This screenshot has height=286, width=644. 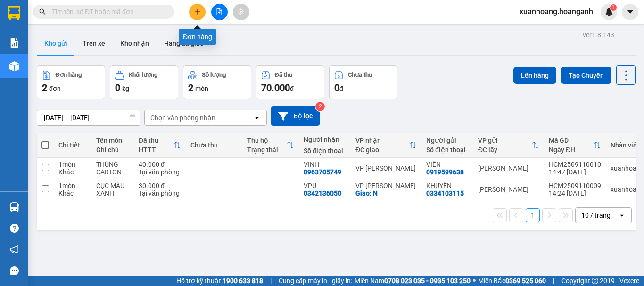 I want to click on button: Đơn hàng2đơn, so click(x=71, y=82).